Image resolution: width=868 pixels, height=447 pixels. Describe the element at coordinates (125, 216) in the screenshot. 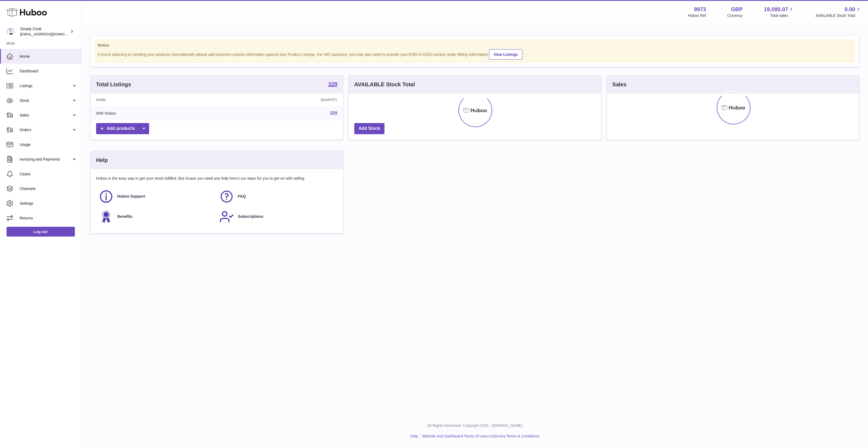

I see `span: Benefits` at that location.